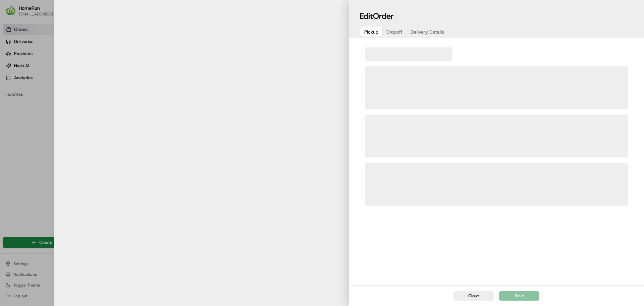  I want to click on span: Order, so click(383, 16).